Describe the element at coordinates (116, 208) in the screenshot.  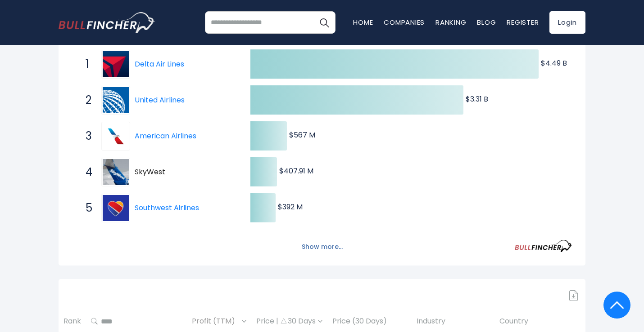
I see `img: Southwest Airlines` at that location.